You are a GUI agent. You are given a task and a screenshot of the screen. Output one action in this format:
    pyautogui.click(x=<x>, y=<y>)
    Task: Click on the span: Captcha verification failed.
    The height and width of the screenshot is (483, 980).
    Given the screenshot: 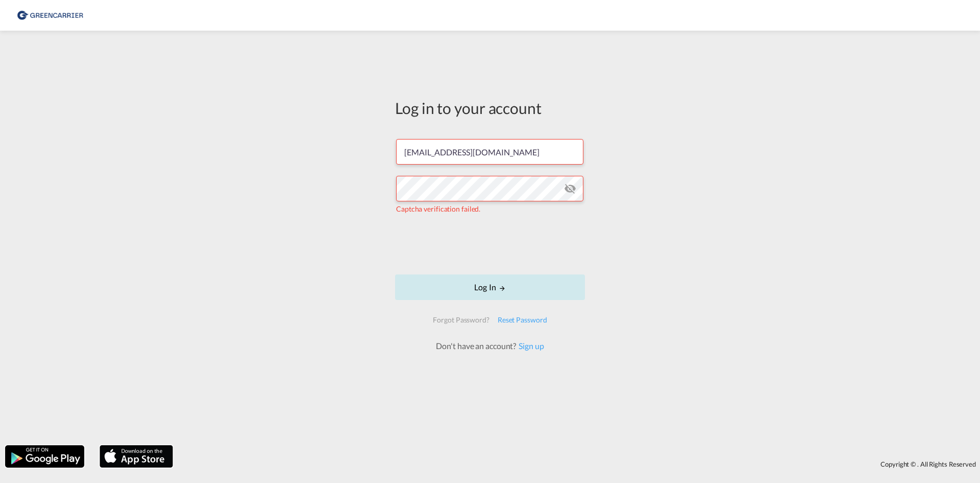 What is the action you would take?
    pyautogui.click(x=438, y=209)
    